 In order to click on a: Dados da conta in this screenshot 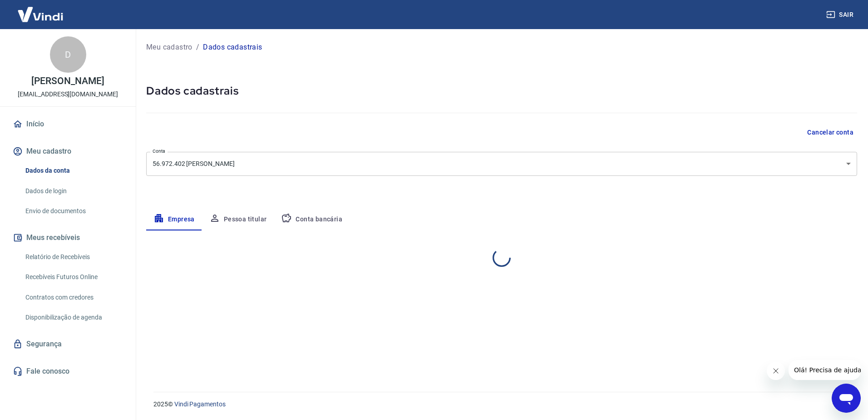, I will do `click(73, 170)`.